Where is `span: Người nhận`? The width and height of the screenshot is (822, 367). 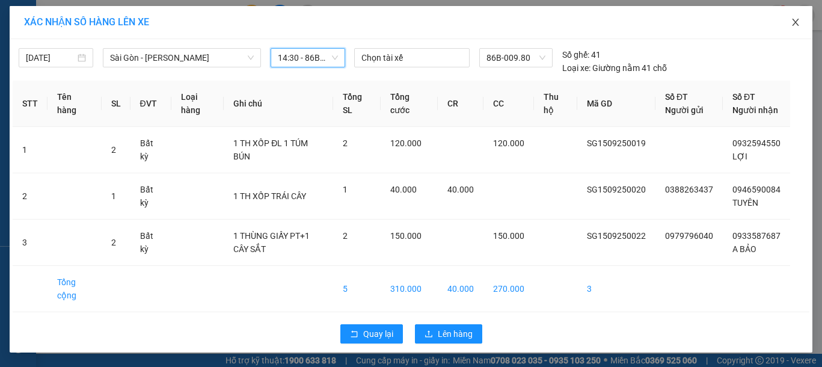
span: Người nhận is located at coordinates (755, 110).